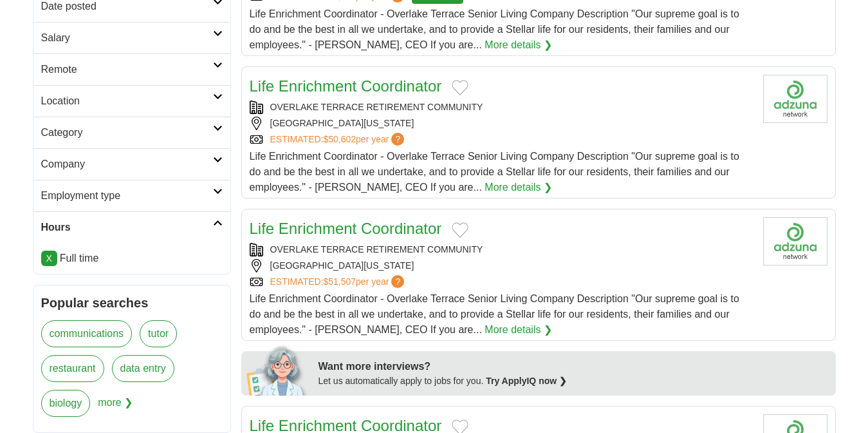 The width and height of the screenshot is (868, 433). Describe the element at coordinates (132, 69) in the screenshot. I see `a: Remote` at that location.